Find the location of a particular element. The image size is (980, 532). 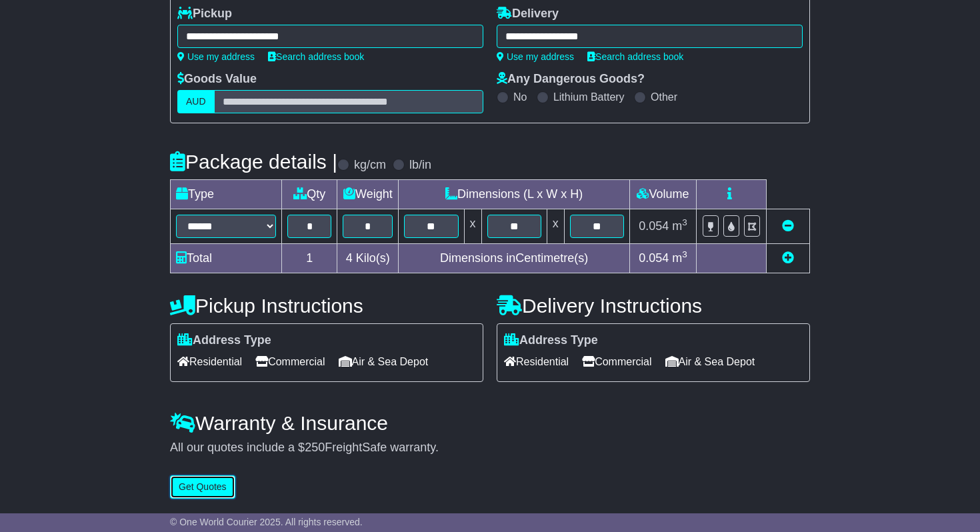

label: lb/in is located at coordinates (420, 166).